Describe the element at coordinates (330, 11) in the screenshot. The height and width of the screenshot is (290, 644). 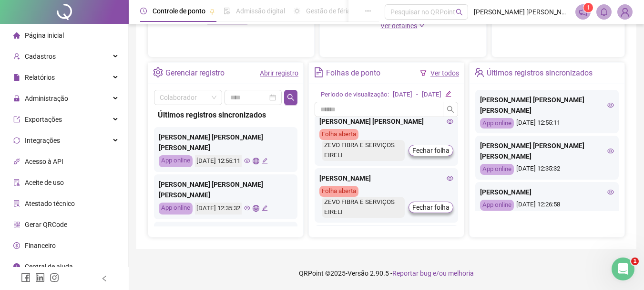
I see `span: Gestão de férias` at that location.